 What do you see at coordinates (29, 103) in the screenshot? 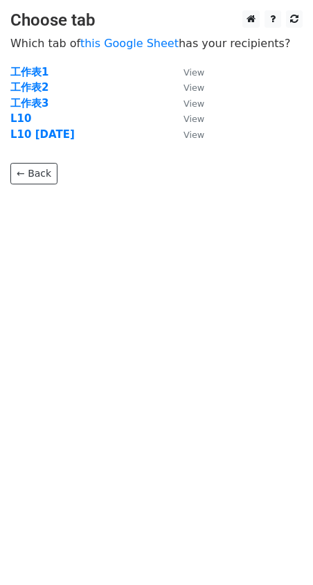
I see `strong: 工作表3` at bounding box center [29, 103].